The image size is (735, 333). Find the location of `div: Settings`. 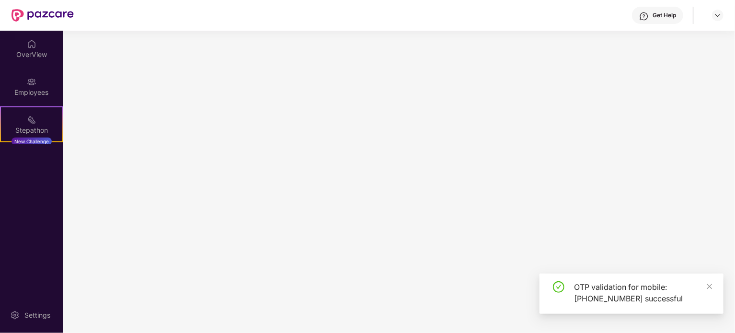

div: Settings is located at coordinates (37, 315).